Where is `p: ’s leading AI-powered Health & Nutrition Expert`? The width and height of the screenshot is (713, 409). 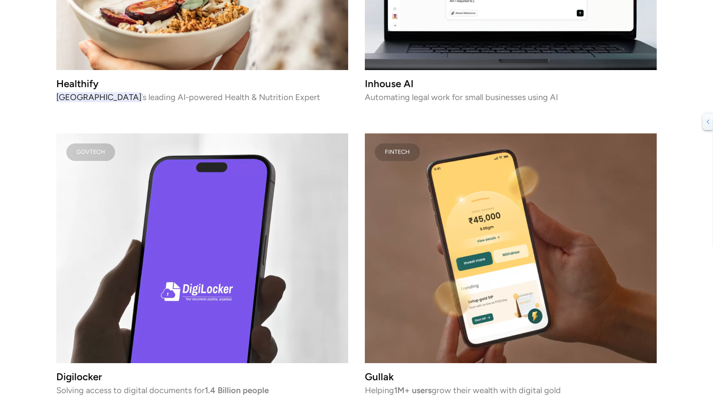
p: ’s leading AI-powered Health & Nutrition Expert is located at coordinates (202, 97).